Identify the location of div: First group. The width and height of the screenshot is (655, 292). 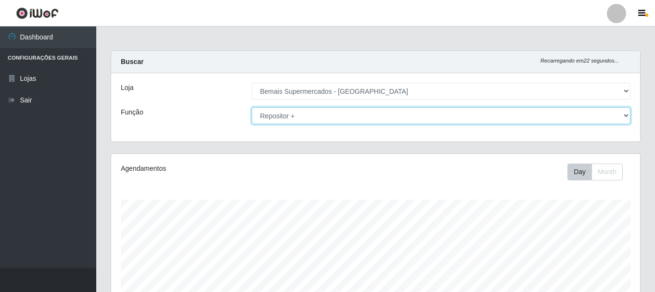
(595, 172).